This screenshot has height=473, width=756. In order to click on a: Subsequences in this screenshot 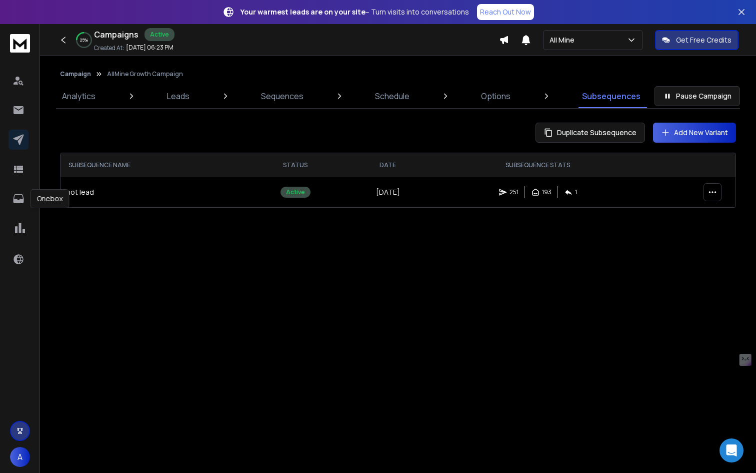, I will do `click(611, 96)`.